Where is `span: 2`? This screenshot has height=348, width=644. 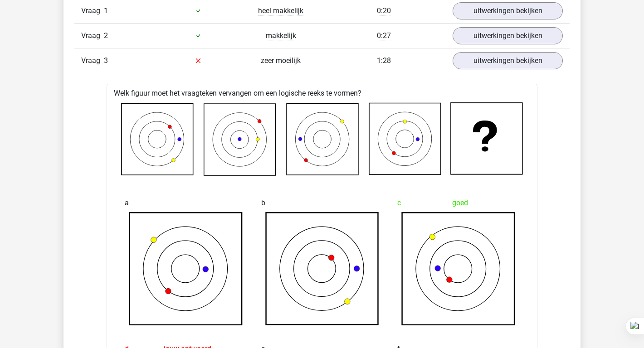
span: 2 is located at coordinates (106, 35).